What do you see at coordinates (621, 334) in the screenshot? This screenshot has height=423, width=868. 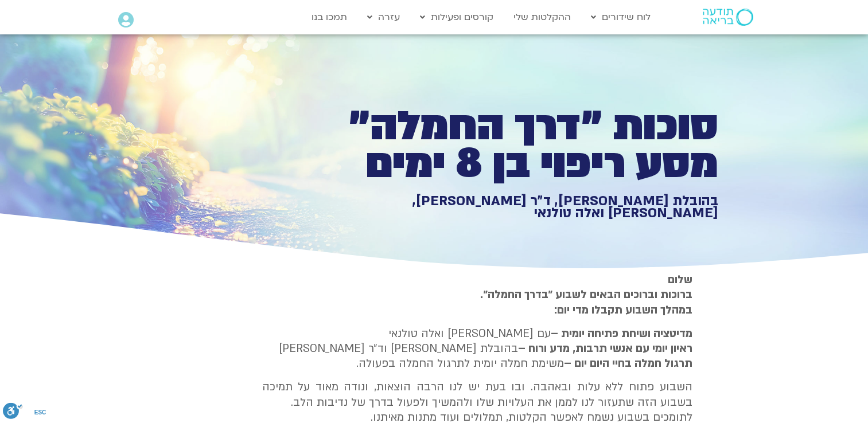 I see `strong: מדיטציה ושיחת פתיחה יומית –` at bounding box center [621, 334].